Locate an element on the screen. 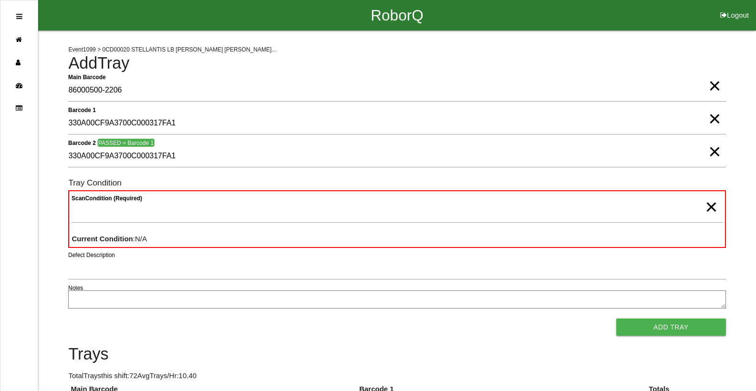 The image size is (756, 391). b: Scan Condition (Required) is located at coordinates (107, 198).